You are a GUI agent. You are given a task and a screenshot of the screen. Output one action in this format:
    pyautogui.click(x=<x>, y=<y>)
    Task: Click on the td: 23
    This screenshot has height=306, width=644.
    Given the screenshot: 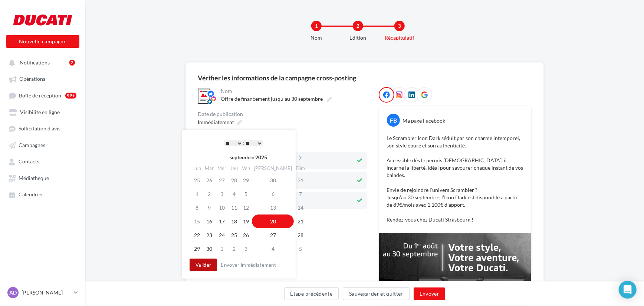 What is the action you would take?
    pyautogui.click(x=209, y=235)
    